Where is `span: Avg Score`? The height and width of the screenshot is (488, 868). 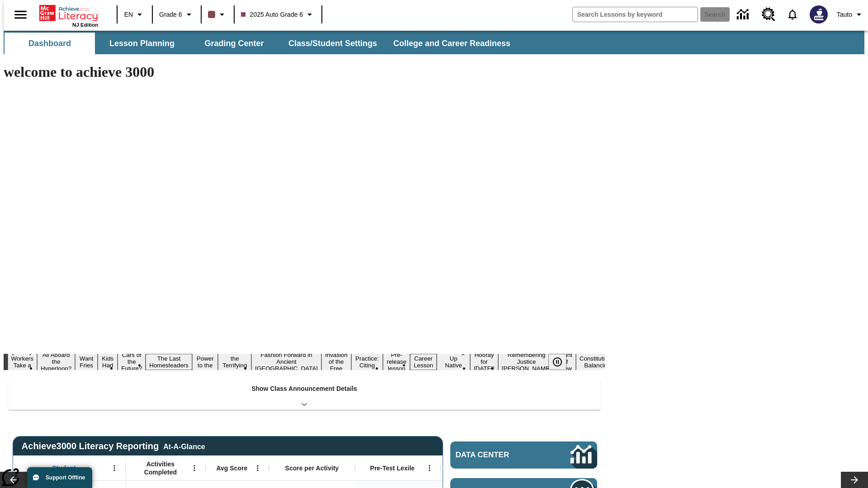 span: Avg Score is located at coordinates (231, 468).